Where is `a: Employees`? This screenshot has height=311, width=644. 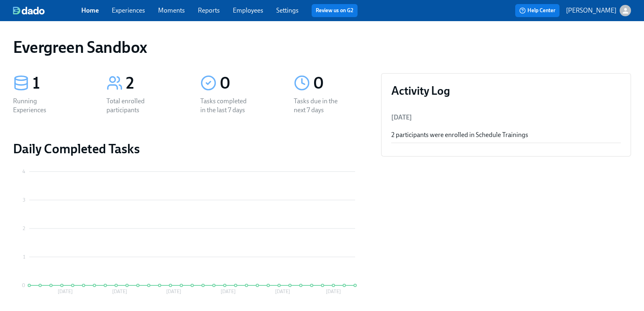 a: Employees is located at coordinates (248, 10).